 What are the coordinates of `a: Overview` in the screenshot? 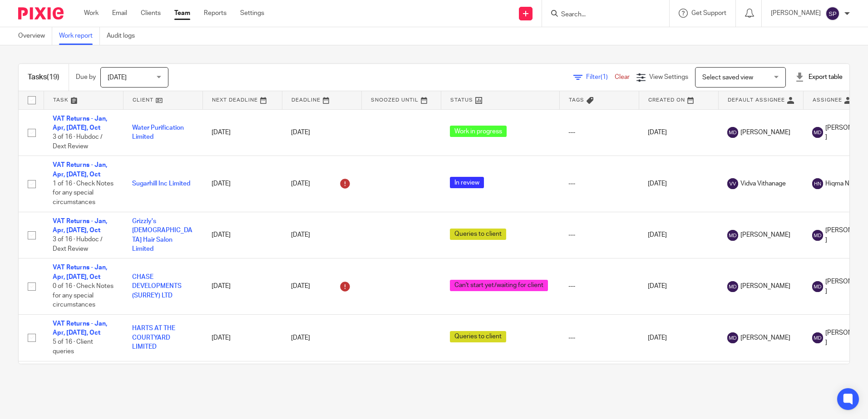 It's located at (35, 36).